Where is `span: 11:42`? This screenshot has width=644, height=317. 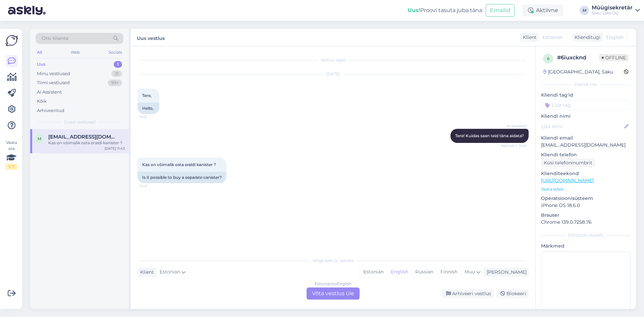 span: 11:42 is located at coordinates (152, 117).